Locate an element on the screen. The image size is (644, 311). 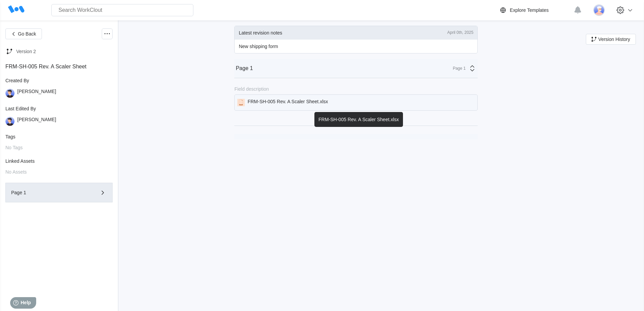
div: Version 2 is located at coordinates (26, 51).